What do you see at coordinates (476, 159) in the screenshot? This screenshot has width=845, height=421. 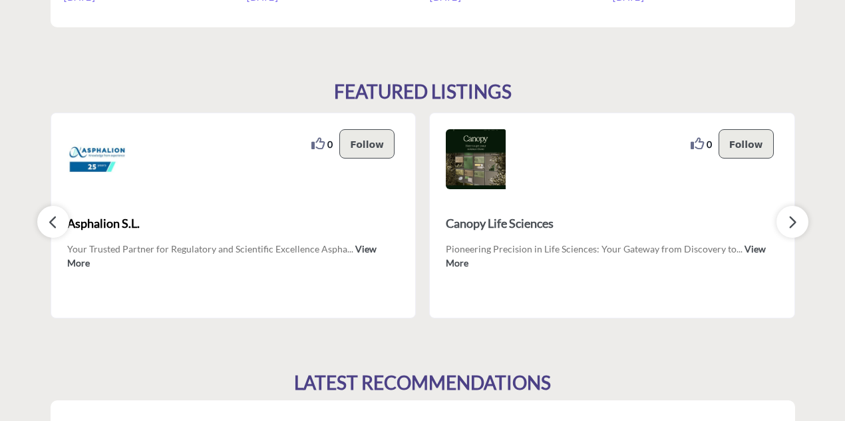 I see `img: Canopy Life Sciences` at bounding box center [476, 159].